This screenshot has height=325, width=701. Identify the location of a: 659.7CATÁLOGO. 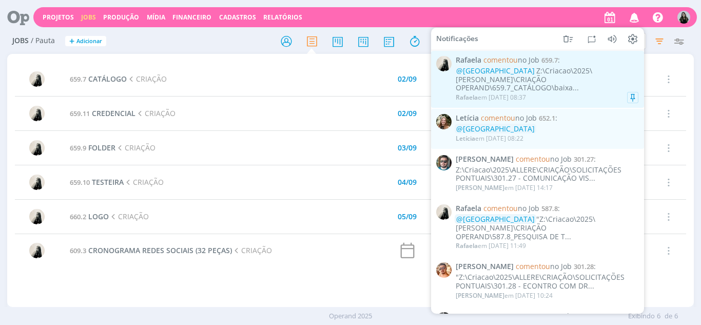
(98, 78).